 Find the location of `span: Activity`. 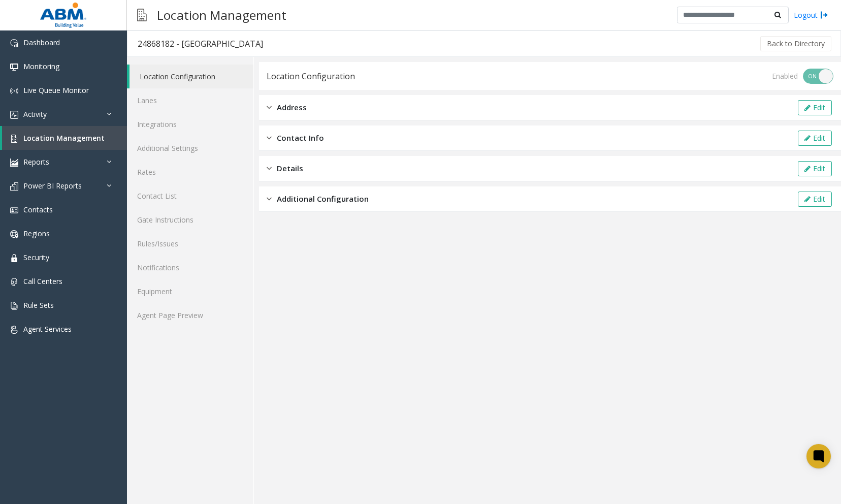

span: Activity is located at coordinates (35, 114).